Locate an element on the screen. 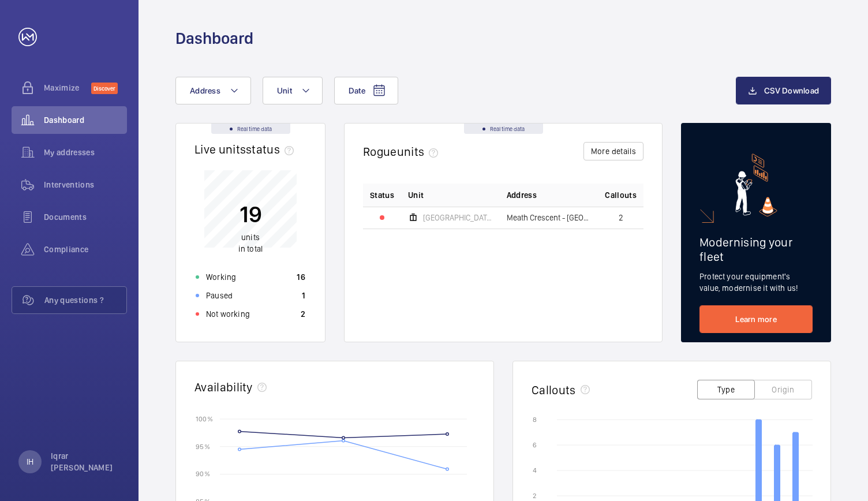 This screenshot has height=501, width=868. span: 2 is located at coordinates (621, 218).